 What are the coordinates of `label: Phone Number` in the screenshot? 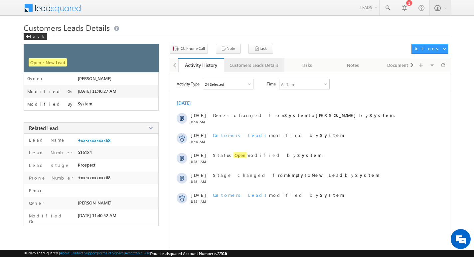 It's located at (50, 178).